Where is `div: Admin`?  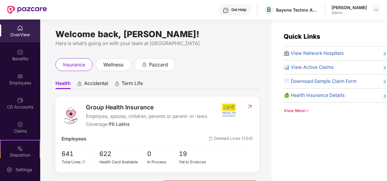
div: Admin is located at coordinates (349, 13).